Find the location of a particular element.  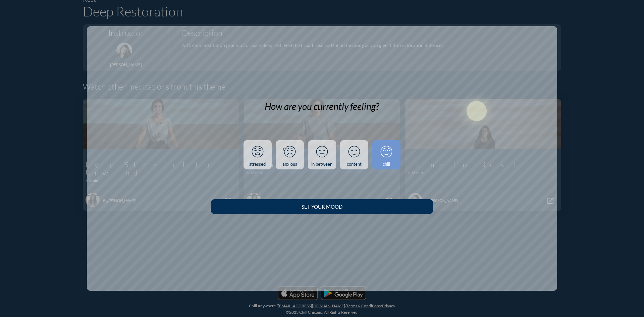

button: Set your Mood is located at coordinates (322, 207).